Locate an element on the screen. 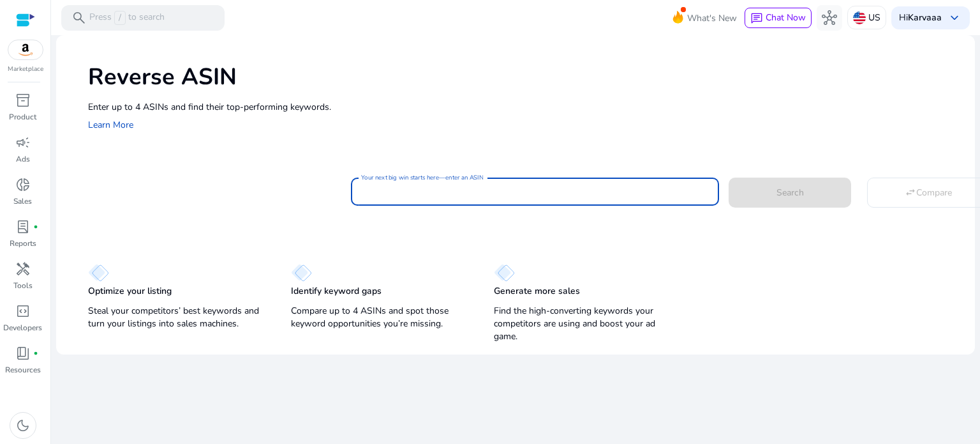 Image resolution: width=980 pixels, height=444 pixels. p: Press to search is located at coordinates (127, 18).